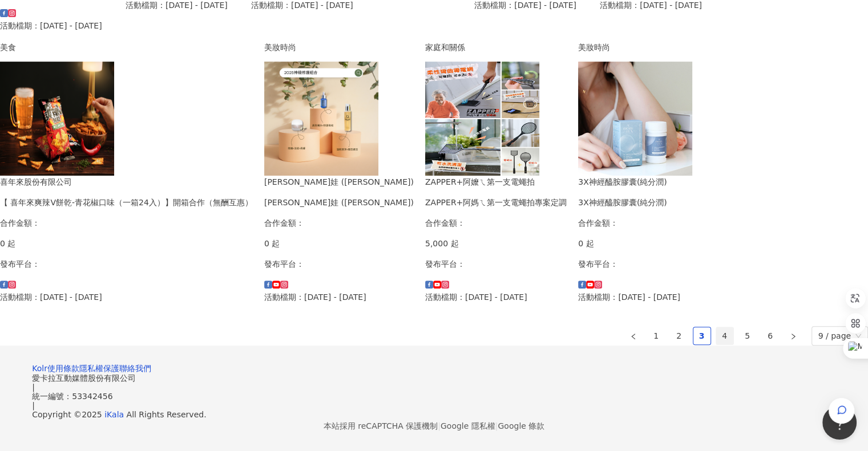 This screenshot has width=868, height=451. What do you see at coordinates (702, 336) in the screenshot?
I see `a: 3` at bounding box center [702, 336].